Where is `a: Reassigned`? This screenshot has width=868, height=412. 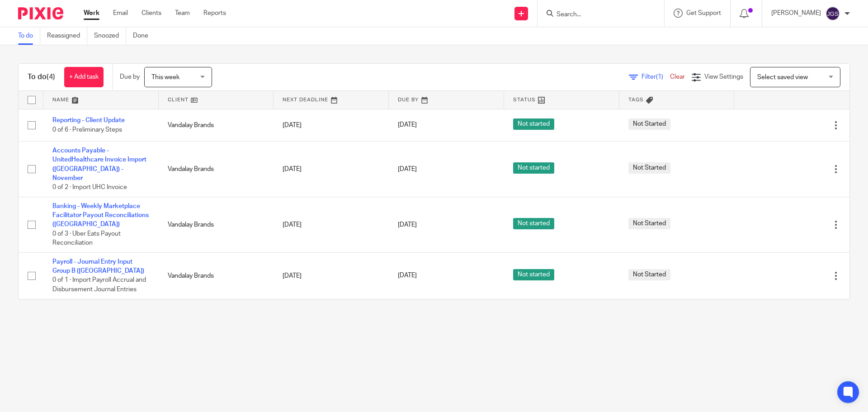
a: Reassigned is located at coordinates (67, 36).